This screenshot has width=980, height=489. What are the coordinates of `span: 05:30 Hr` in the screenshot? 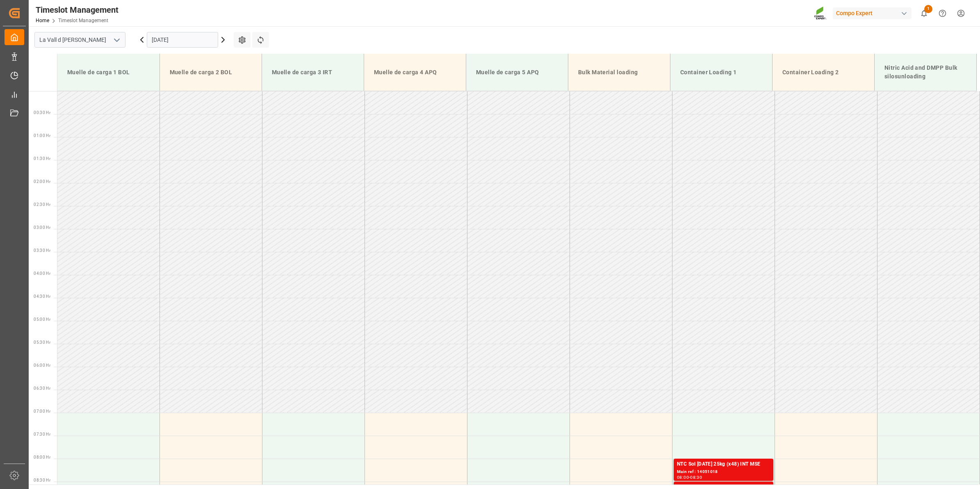 It's located at (42, 342).